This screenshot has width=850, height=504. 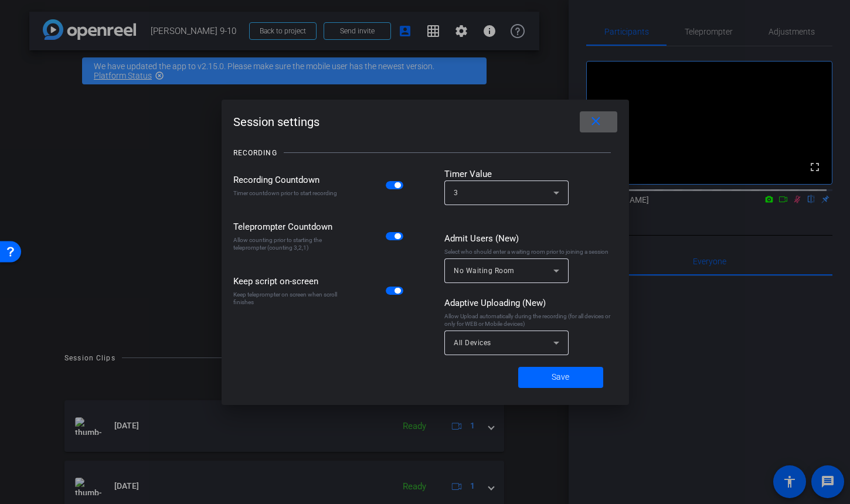 What do you see at coordinates (484, 271) in the screenshot?
I see `span: No Waiting Room` at bounding box center [484, 271].